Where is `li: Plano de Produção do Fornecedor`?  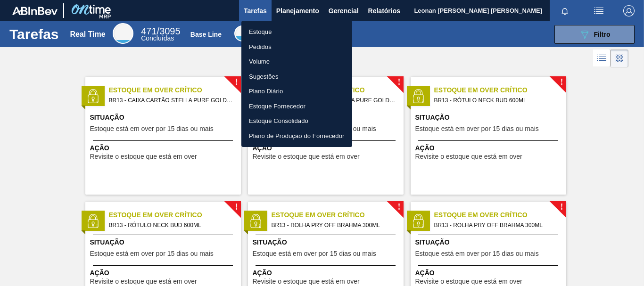
li: Plano de Produção do Fornecedor is located at coordinates (297, 136).